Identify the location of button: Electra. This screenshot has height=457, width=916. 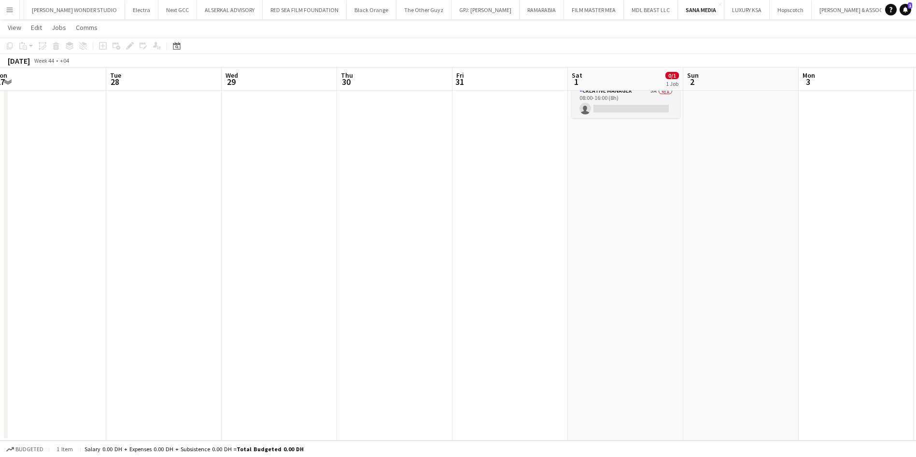
(142, 10).